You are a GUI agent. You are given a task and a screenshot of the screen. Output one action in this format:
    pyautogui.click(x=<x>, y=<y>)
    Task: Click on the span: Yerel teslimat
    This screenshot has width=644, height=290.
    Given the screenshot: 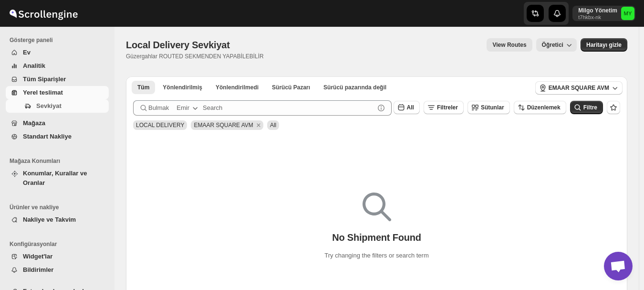 What is the action you would take?
    pyautogui.click(x=43, y=92)
    